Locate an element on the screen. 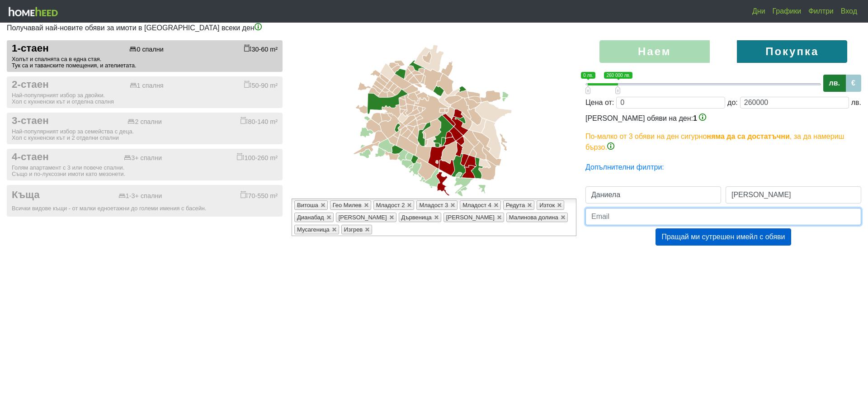  span: 2-стаен is located at coordinates (30, 85).